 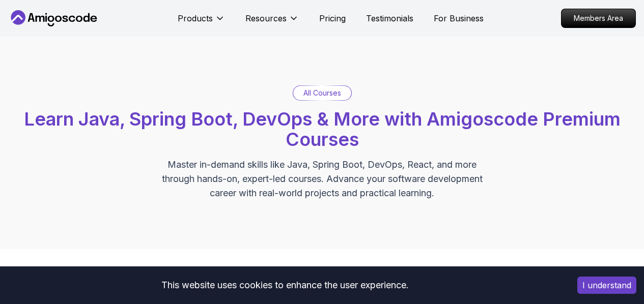 I want to click on p: For Business, so click(x=458, y=18).